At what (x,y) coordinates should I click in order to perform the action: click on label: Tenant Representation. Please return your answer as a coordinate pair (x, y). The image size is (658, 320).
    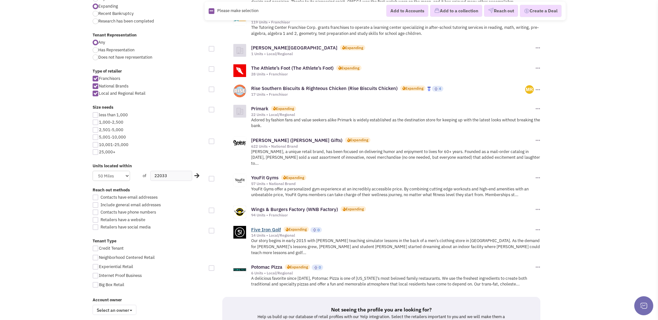
    Looking at the image, I should click on (149, 35).